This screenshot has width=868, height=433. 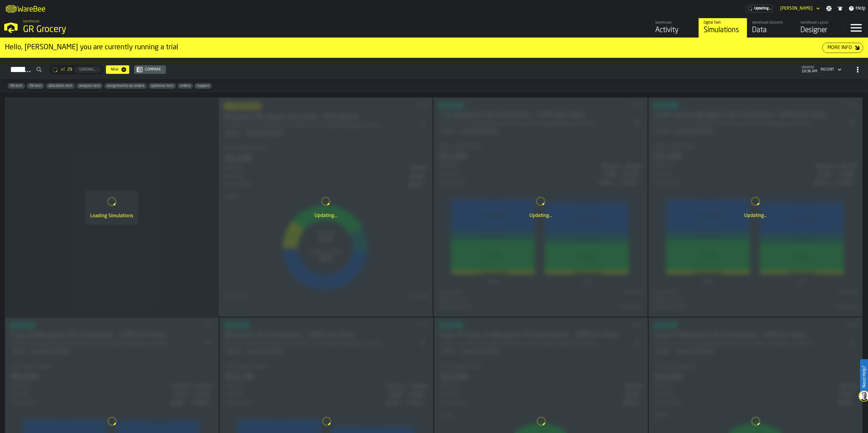 What do you see at coordinates (820, 30) in the screenshot?
I see `div: Designer` at bounding box center [820, 30].